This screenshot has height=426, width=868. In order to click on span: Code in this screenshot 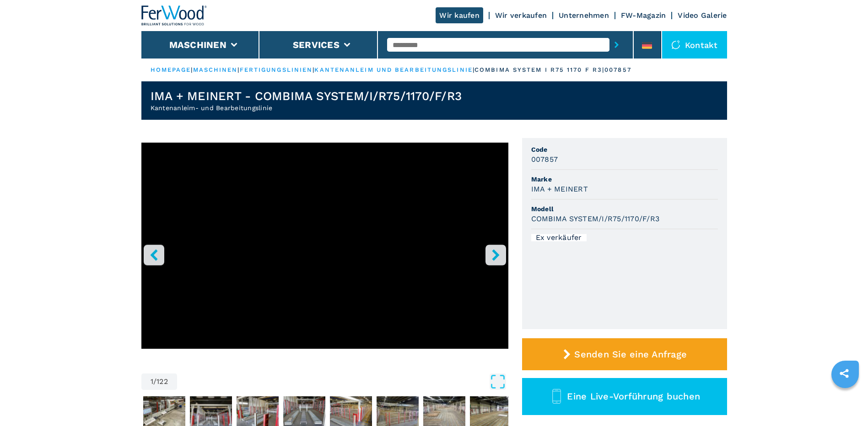, I will do `click(624, 150)`.